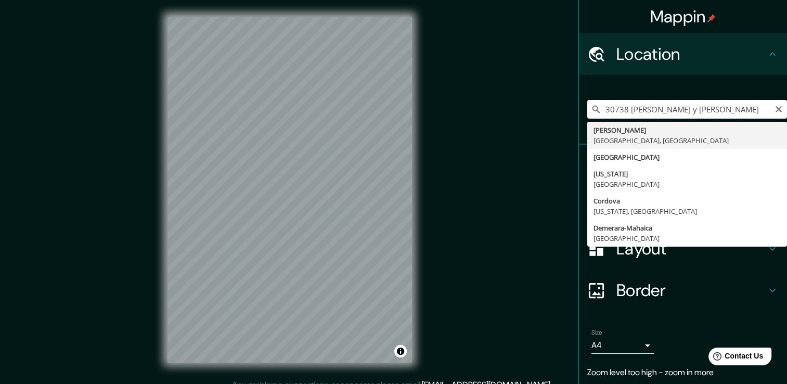  Describe the element at coordinates (597, 333) in the screenshot. I see `label: Size` at that location.